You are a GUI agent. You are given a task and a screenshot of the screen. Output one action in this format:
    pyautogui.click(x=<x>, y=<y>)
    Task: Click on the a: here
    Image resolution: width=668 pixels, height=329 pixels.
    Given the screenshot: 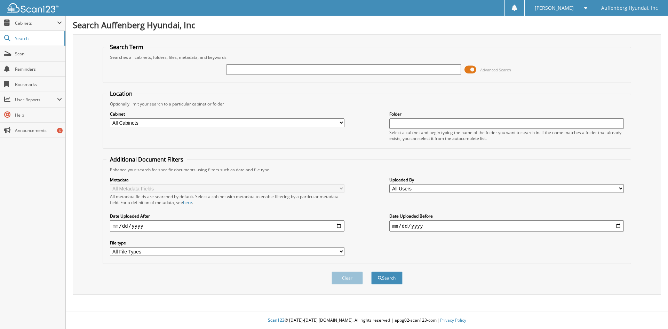 What is the action you would take?
    pyautogui.click(x=187, y=202)
    